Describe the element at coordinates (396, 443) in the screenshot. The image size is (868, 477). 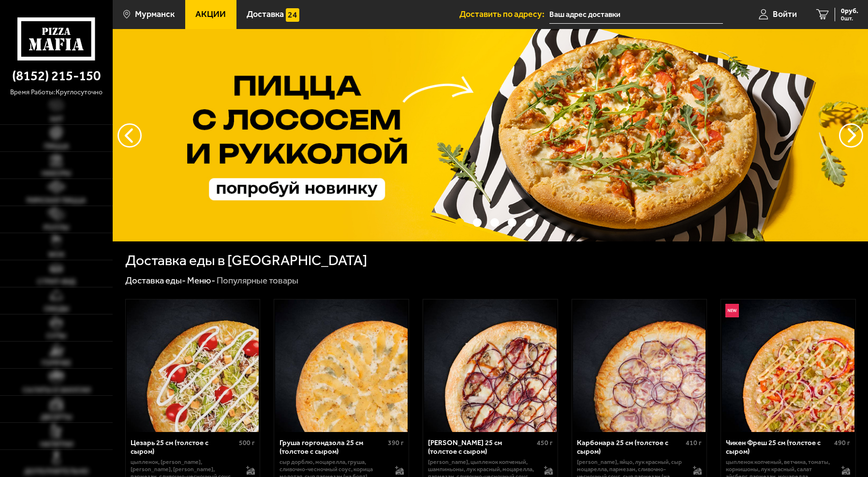
I see `span: 390 г` at that location.